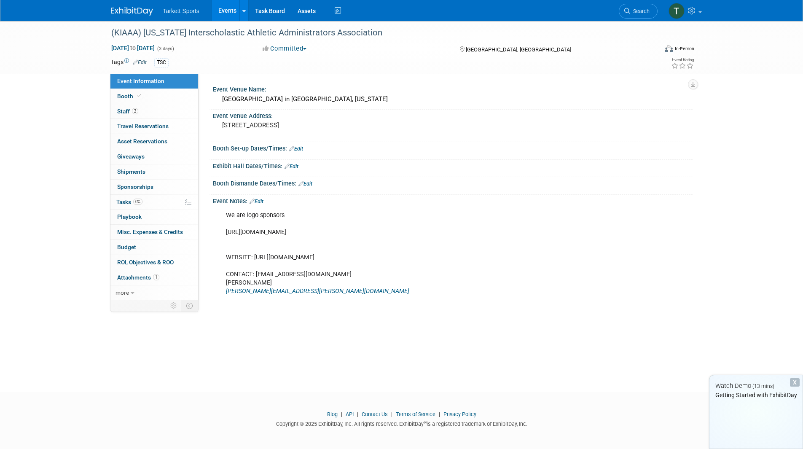 This screenshot has height=449, width=803. I want to click on span: Asset Reservations, so click(142, 141).